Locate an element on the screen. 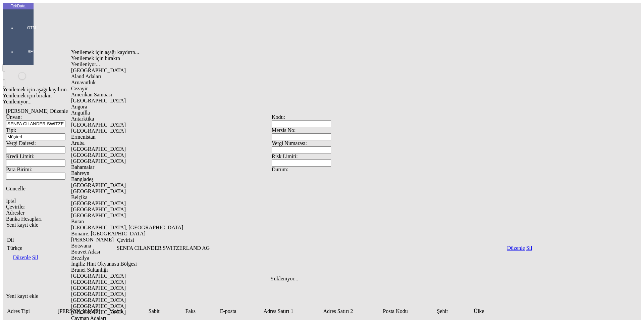 The image size is (644, 320). td: Sütun Posta Kodu is located at coordinates (409, 311).